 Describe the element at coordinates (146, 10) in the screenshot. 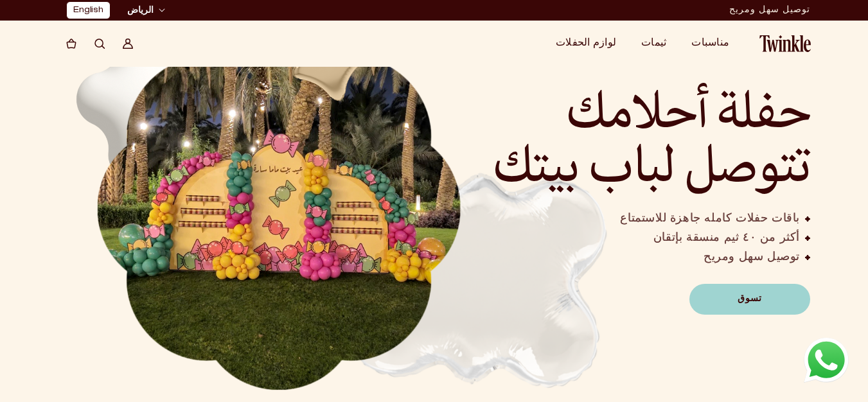

I see `button: الرياض` at that location.